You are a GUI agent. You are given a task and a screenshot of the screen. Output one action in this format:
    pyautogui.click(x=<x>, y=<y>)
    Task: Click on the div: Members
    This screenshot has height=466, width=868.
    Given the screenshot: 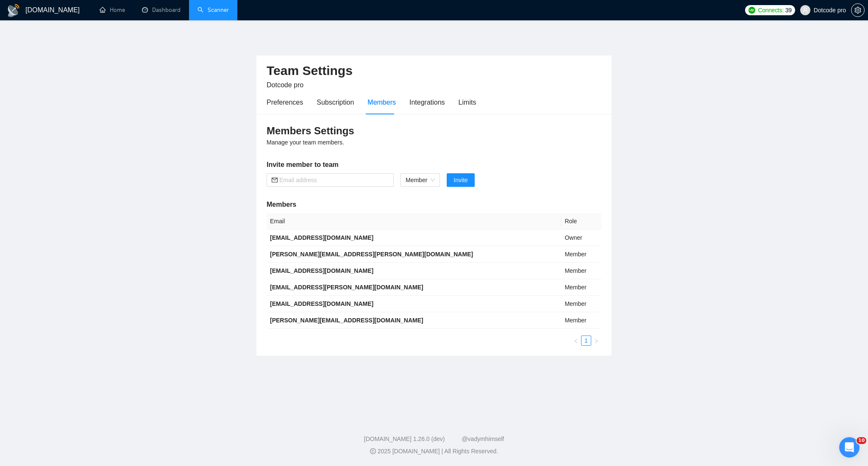 What is the action you would take?
    pyautogui.click(x=382, y=102)
    